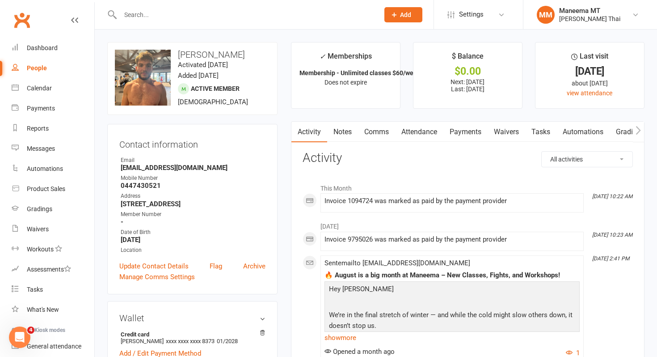 The image size is (657, 357). I want to click on a: What's New, so click(53, 309).